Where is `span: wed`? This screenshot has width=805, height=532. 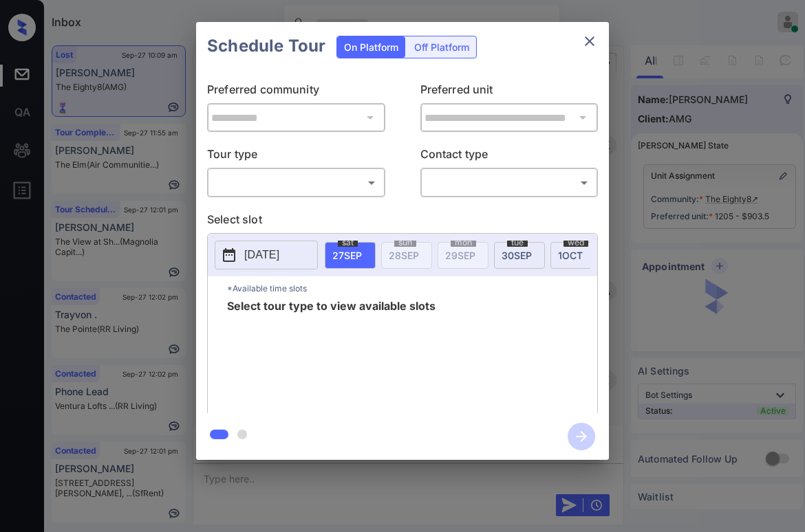
span: wed is located at coordinates (576, 243).